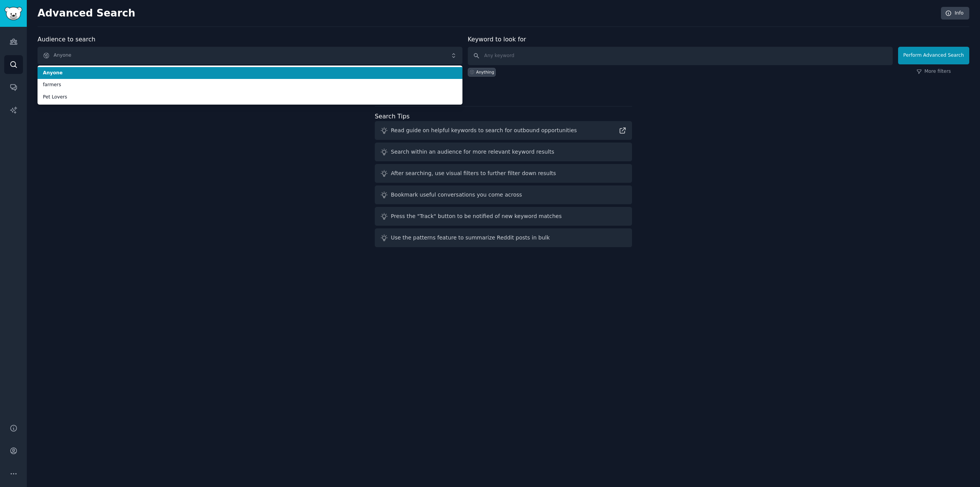 Image resolution: width=980 pixels, height=487 pixels. Describe the element at coordinates (497, 39) in the screenshot. I see `label: Keyword to look for` at that location.